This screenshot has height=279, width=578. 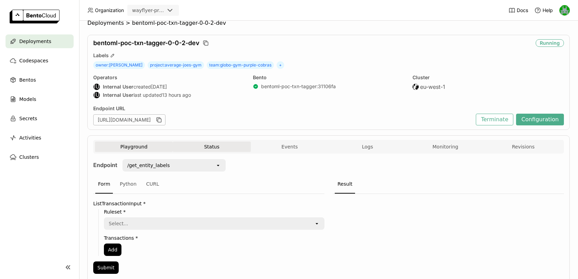 I want to click on div: Running, so click(x=550, y=43).